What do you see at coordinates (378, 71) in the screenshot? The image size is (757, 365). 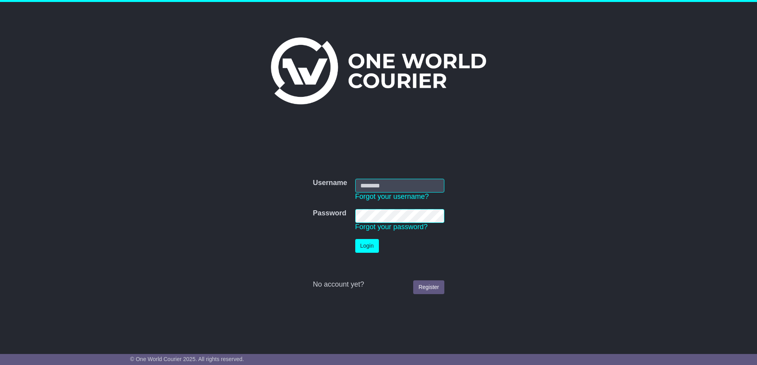 I see `img: One World` at bounding box center [378, 71].